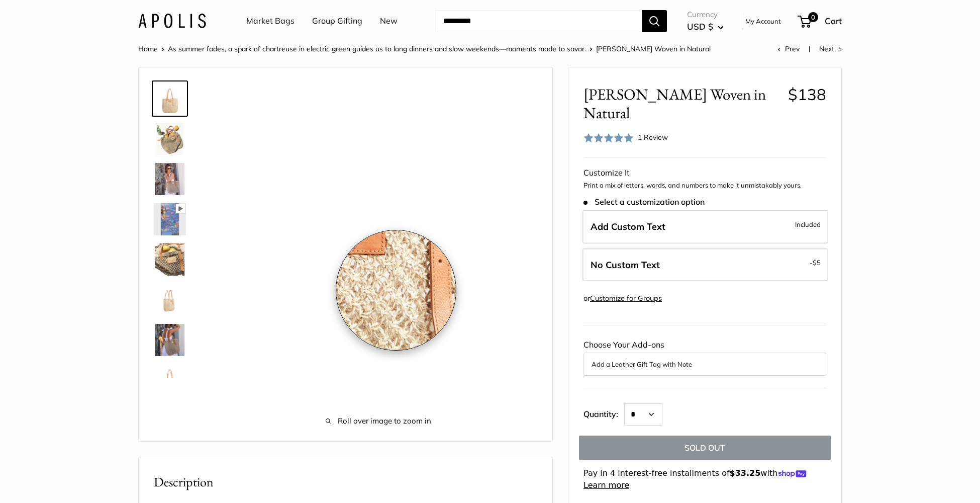 This screenshot has width=980, height=503. What do you see at coordinates (625, 265) in the screenshot?
I see `span: No Custom Text` at bounding box center [625, 265].